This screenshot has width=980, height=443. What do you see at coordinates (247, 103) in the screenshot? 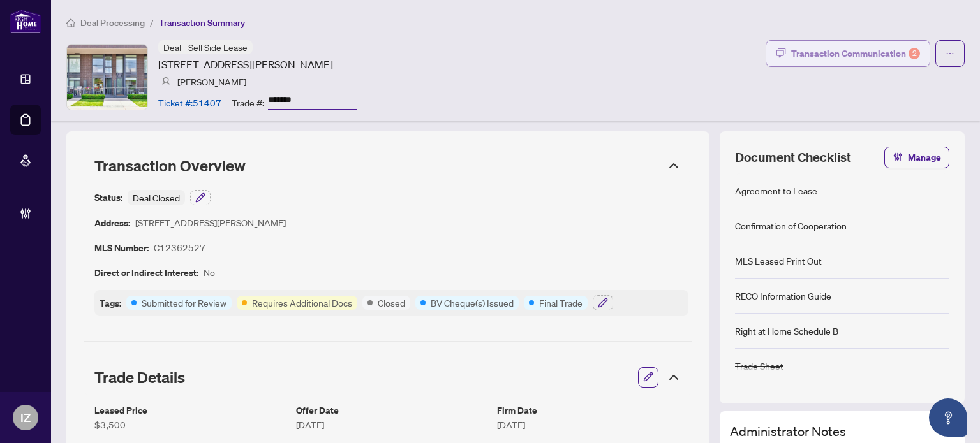
I see `article: Trade #:` at bounding box center [247, 103].